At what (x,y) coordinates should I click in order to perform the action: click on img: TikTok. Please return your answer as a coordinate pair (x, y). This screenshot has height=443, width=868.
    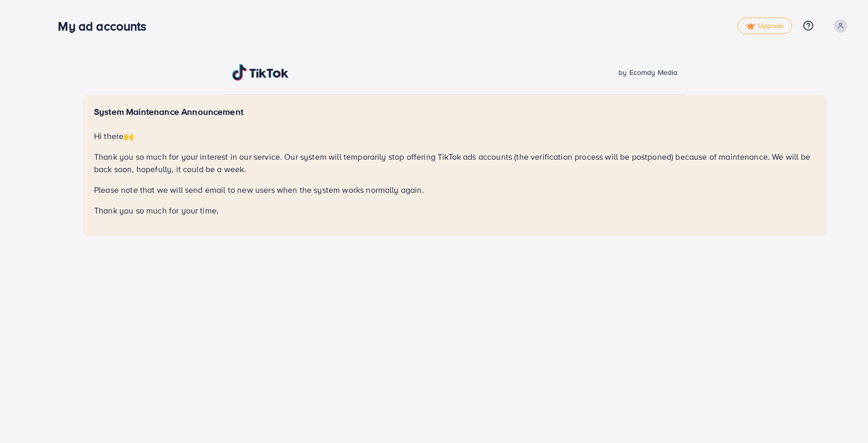
    Looking at the image, I should click on (261, 72).